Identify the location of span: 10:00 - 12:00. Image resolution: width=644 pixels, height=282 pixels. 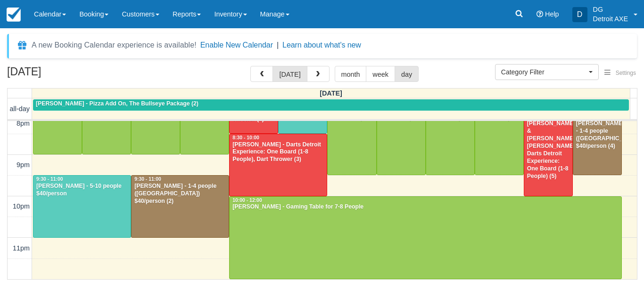
(247, 200).